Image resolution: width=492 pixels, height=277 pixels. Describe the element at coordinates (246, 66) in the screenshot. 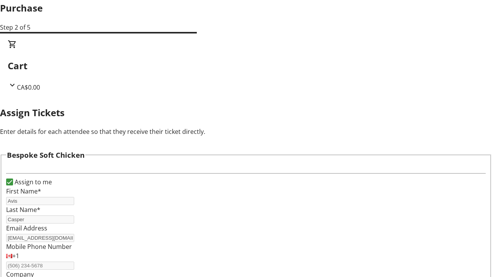

I see `div: CartCA$0.00` at that location.